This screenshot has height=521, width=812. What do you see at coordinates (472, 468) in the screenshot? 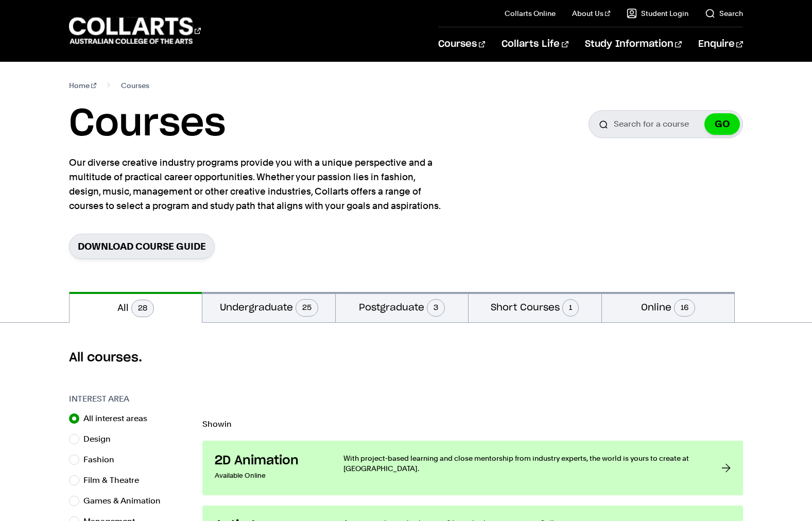
I see `a: 2D Animation Available Online With project-based learning and close mentorship from industry expe...` at bounding box center [472, 468].